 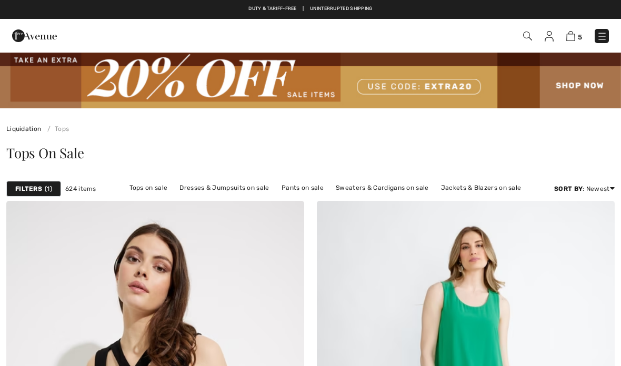 I want to click on strong: Sort By, so click(x=568, y=189).